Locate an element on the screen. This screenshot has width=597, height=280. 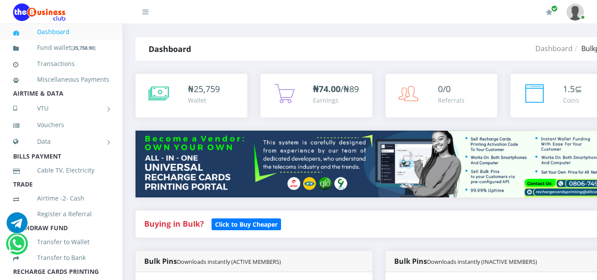
a: Cable TV, Electricity is located at coordinates (61, 170).